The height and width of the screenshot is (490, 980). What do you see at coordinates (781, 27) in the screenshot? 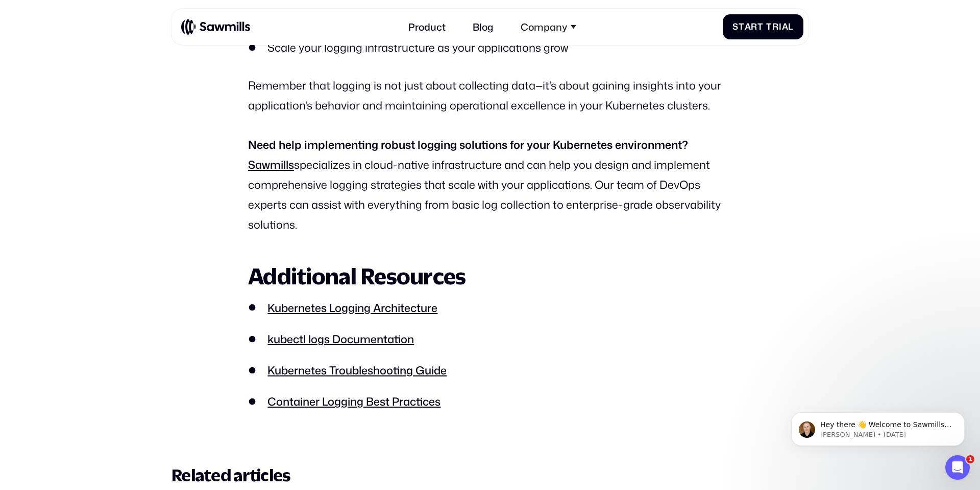
I see `span: i` at bounding box center [781, 27].